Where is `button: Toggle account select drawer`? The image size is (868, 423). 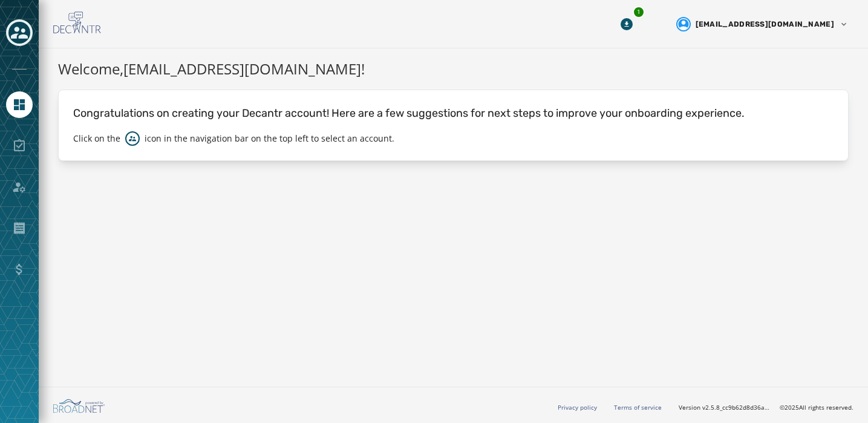
button: Toggle account select drawer is located at coordinates (20, 33).